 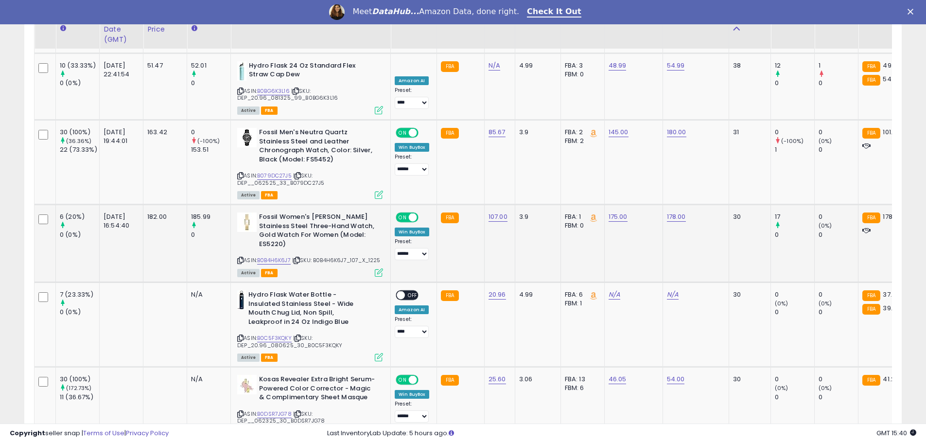 What do you see at coordinates (675, 66) in the screenshot?
I see `a: 54.99` at bounding box center [675, 66].